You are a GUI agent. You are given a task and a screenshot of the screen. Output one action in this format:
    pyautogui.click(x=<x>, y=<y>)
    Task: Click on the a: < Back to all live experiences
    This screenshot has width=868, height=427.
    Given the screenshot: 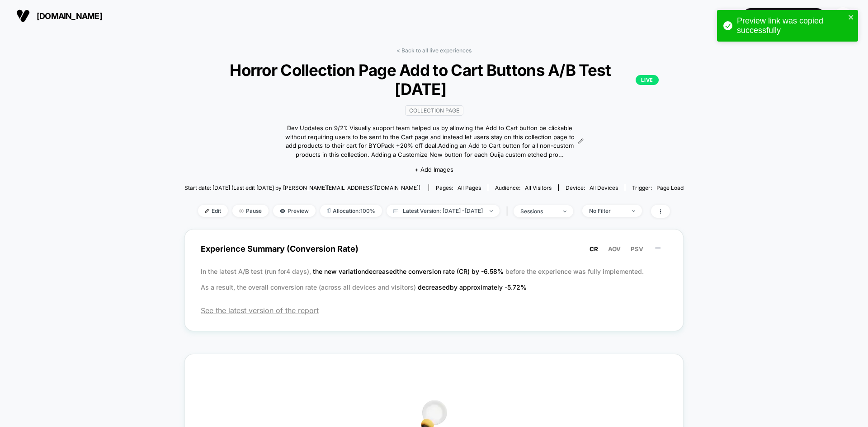 What is the action you would take?
    pyautogui.click(x=434, y=50)
    